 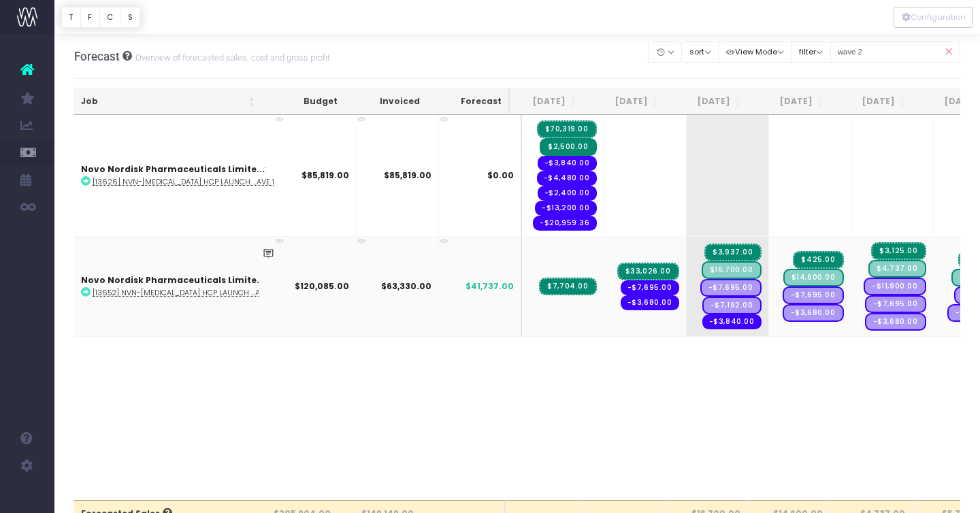 I want to click on abbr: [13626] NVN-Wegovy HCP Launch Campaign - WAVE 1, so click(x=183, y=182).